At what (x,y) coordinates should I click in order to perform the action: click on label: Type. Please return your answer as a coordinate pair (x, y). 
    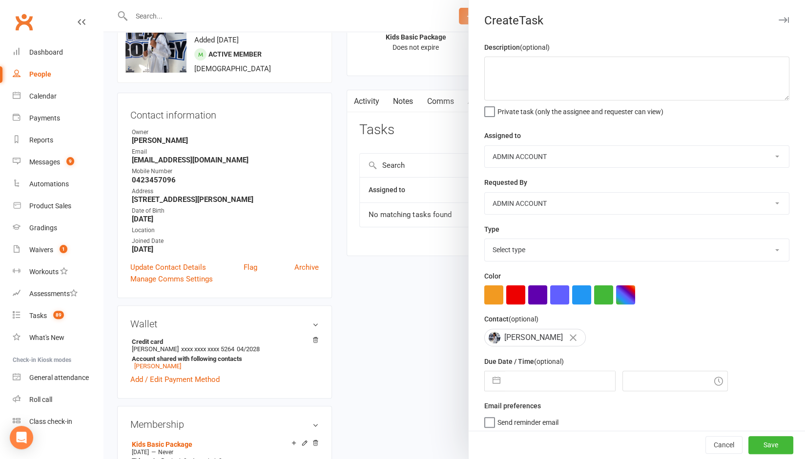
    Looking at the image, I should click on (491, 229).